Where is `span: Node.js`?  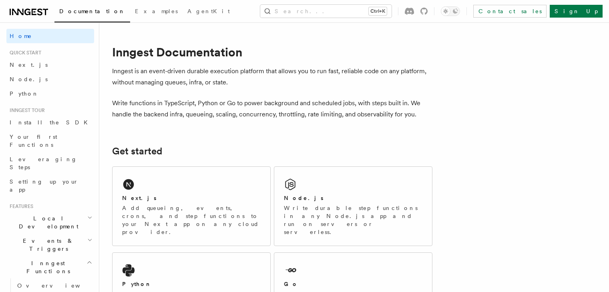
span: Node.js is located at coordinates (28, 79).